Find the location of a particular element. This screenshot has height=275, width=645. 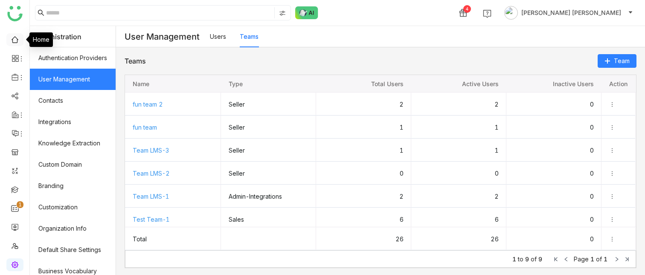

span: Action is located at coordinates (618, 84).